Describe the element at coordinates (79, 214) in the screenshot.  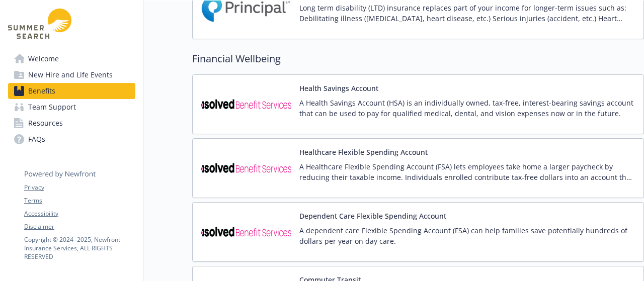
I see `a: Accessibility` at that location.